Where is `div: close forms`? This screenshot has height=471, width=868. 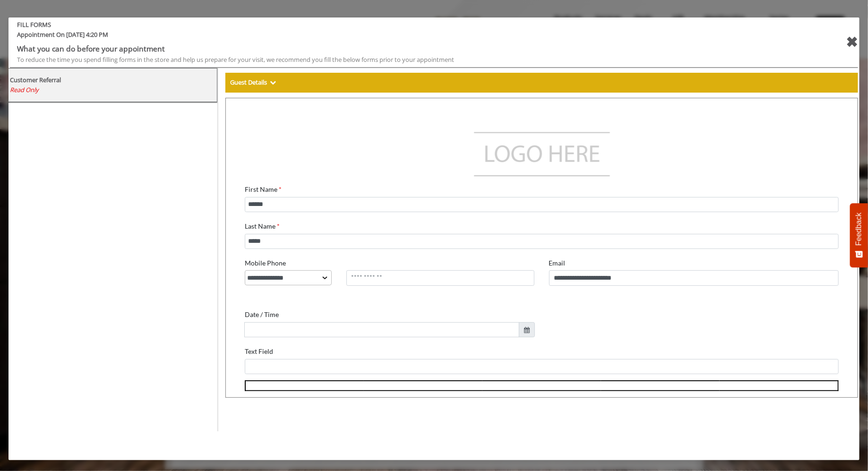 div: close forms is located at coordinates (852, 42).